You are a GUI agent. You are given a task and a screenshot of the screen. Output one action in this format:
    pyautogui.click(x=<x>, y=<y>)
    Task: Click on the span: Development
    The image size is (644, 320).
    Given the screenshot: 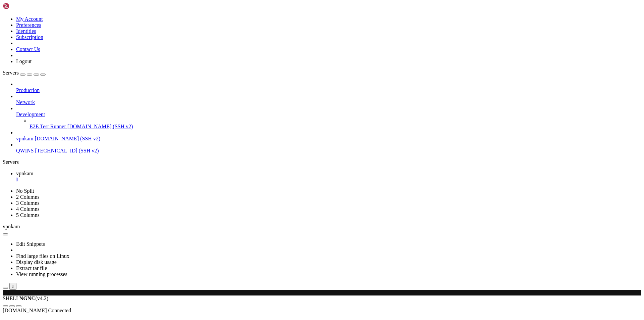 What is the action you would take?
    pyautogui.click(x=31, y=114)
    